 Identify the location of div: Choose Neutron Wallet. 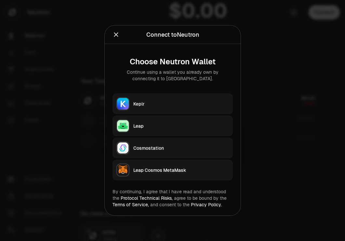
(173, 62).